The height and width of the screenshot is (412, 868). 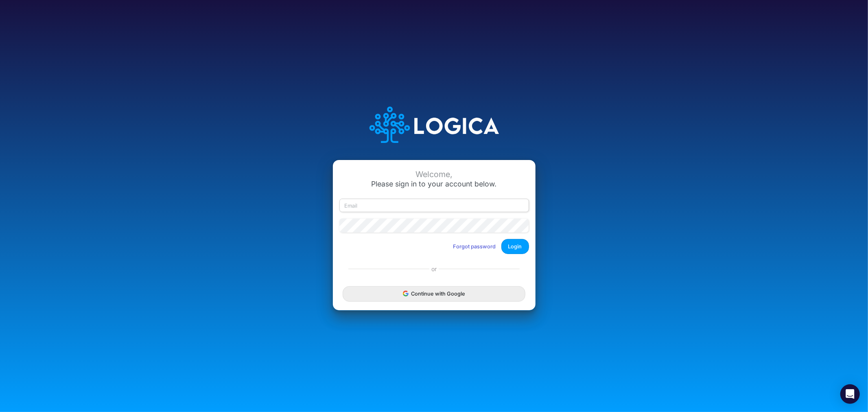 What do you see at coordinates (434, 206) in the screenshot?
I see `input: Email` at bounding box center [434, 206].